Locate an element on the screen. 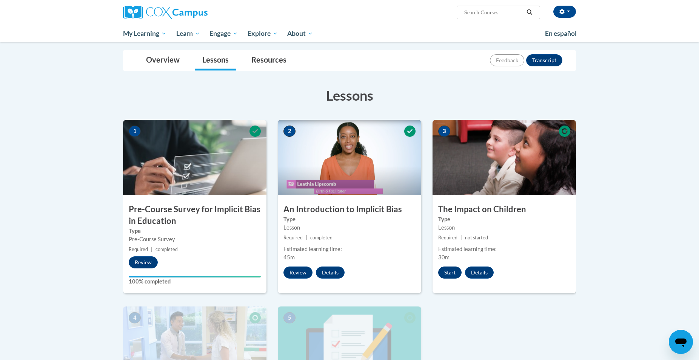 The image size is (699, 360). span: 4 is located at coordinates (135, 318).